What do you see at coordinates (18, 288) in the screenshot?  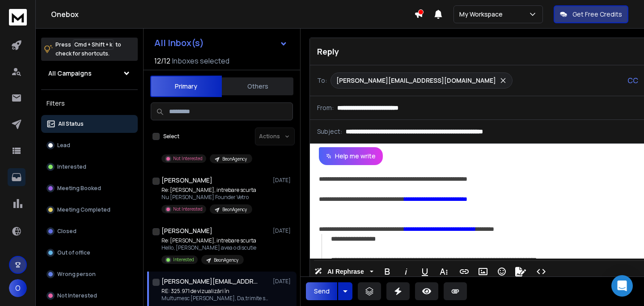 I see `button: O` at bounding box center [18, 288].